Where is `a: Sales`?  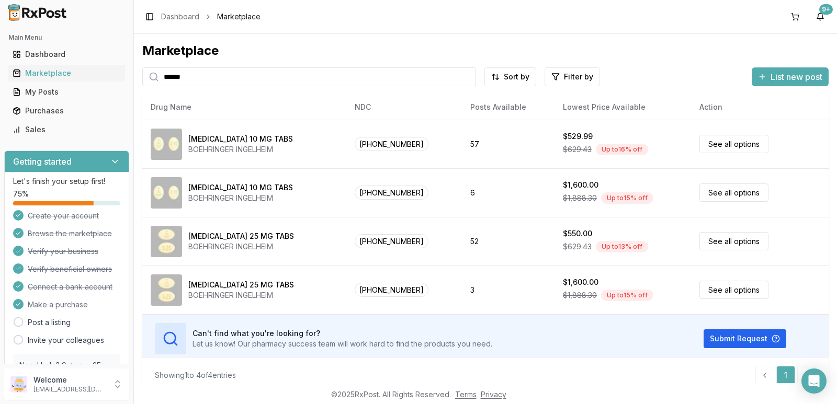 a: Sales is located at coordinates (66, 130).